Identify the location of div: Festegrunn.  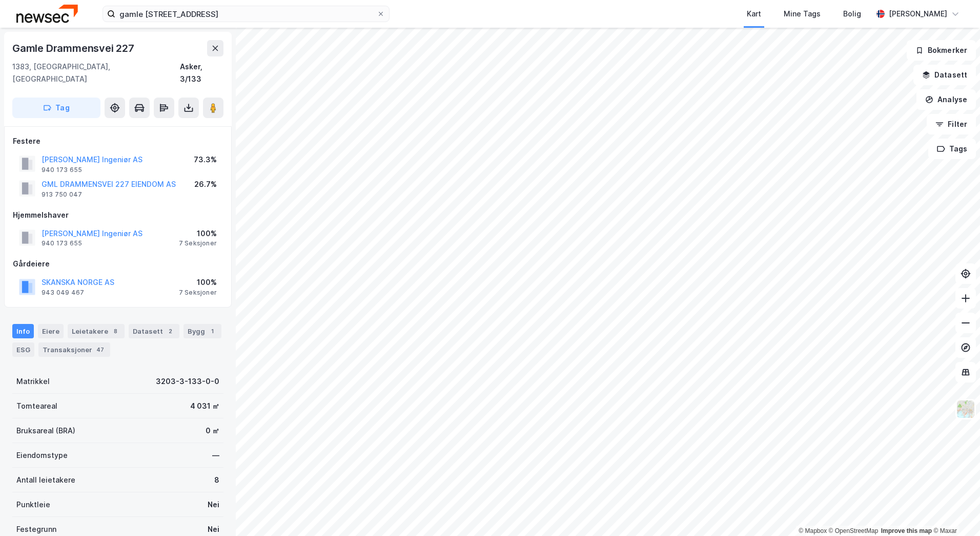
(36, 529).